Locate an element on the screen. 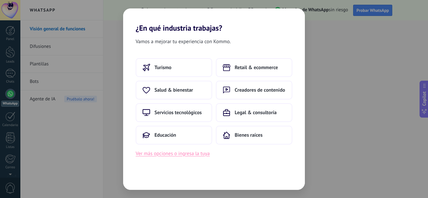  span: Educación is located at coordinates (165, 135).